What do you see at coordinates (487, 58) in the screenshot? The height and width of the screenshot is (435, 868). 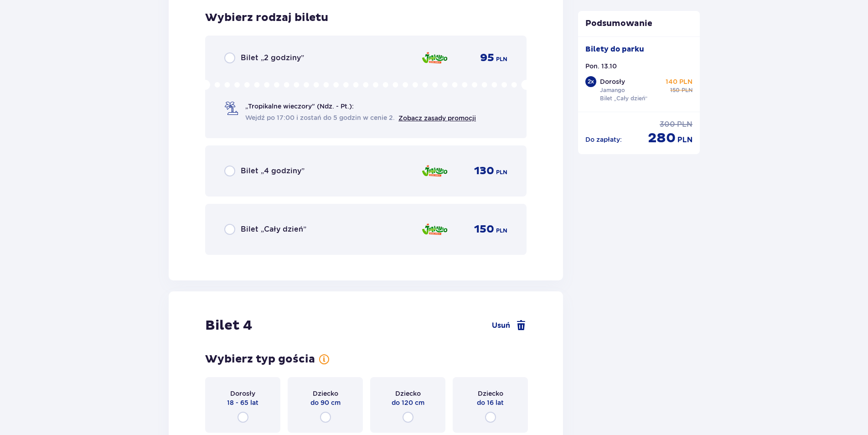 I see `span: 95` at bounding box center [487, 58].